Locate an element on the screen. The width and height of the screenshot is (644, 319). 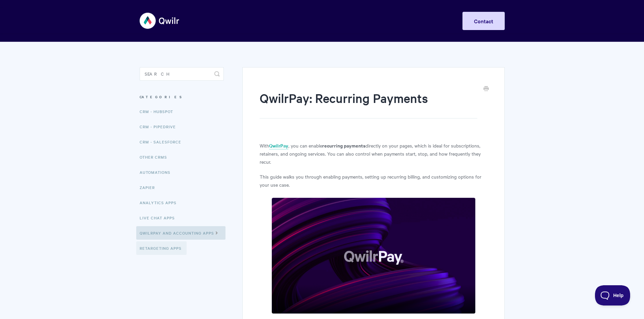
a: CRM - HubSpot is located at coordinates (159, 112).